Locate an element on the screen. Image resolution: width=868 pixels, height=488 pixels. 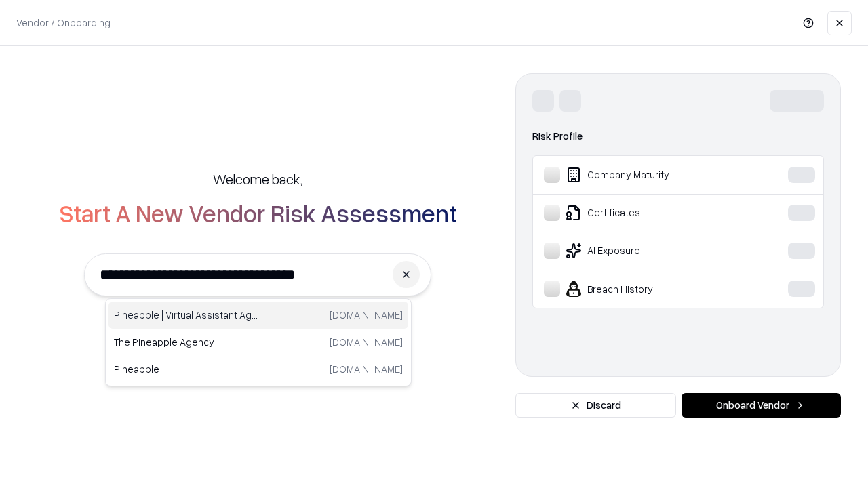
div: AI Exposure is located at coordinates (645, 251).